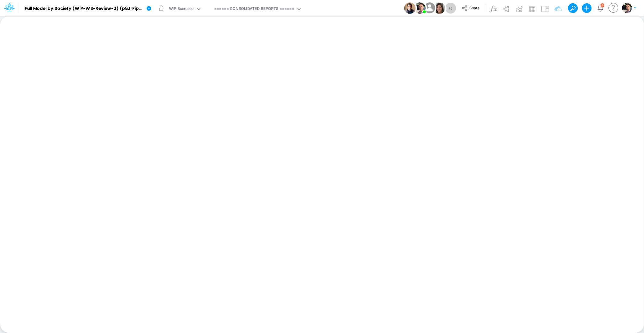 The image size is (644, 333). What do you see at coordinates (254, 9) in the screenshot?
I see `div: ====== CONSOLIDATED REPORTS ======` at bounding box center [254, 9].